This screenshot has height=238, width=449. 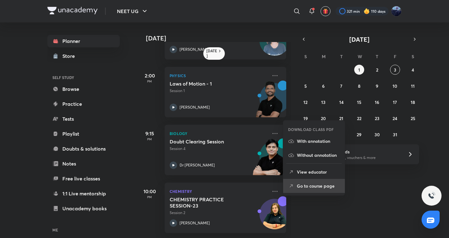 I want to click on button: October 10, 2025, so click(x=395, y=86).